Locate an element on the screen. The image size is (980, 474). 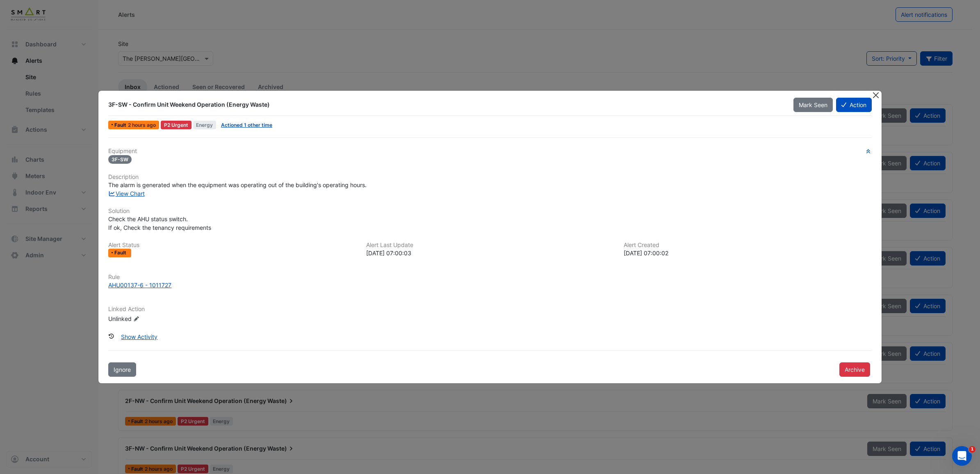
fa-icon: Edit Linked Action is located at coordinates (136, 318).